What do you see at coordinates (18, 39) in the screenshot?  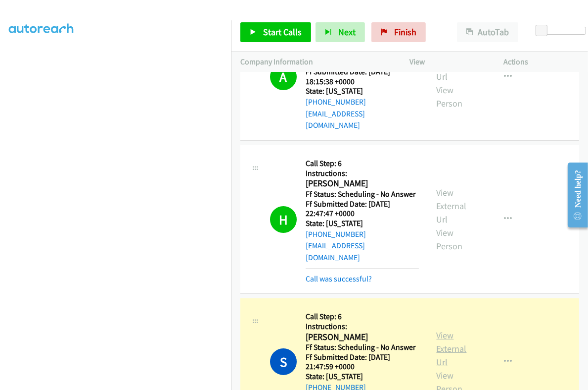 I see `div: Open Resource Center` at bounding box center [18, 39].